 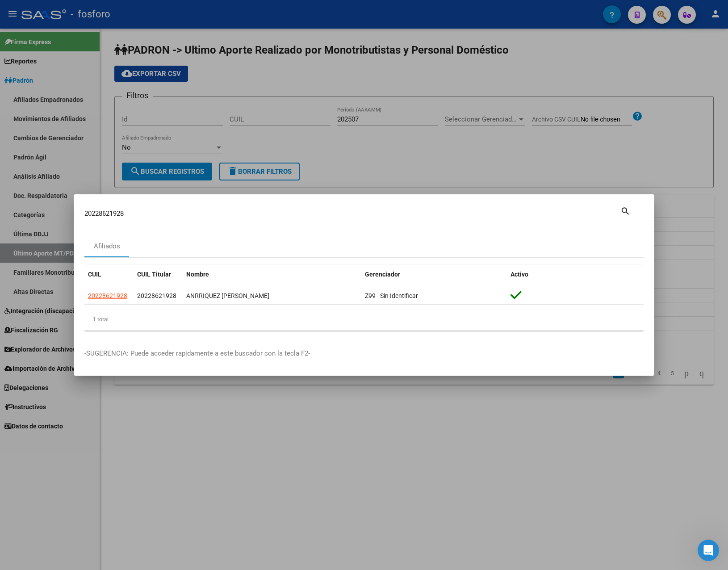 What do you see at coordinates (434, 274) in the screenshot?
I see `datatable-header-cell: Gerenciador` at bounding box center [434, 274].